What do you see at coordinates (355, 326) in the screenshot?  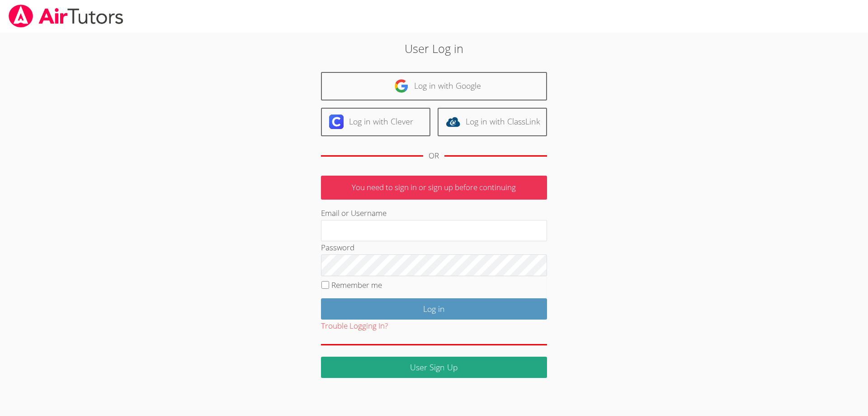 I see `button: Trouble Logging In?` at bounding box center [355, 326].